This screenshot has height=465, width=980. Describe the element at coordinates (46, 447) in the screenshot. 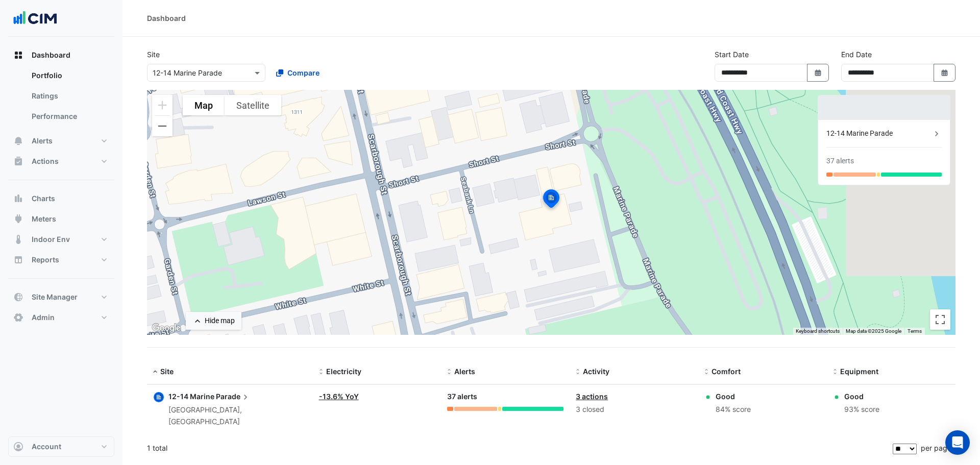

I see `span: Account` at that location.